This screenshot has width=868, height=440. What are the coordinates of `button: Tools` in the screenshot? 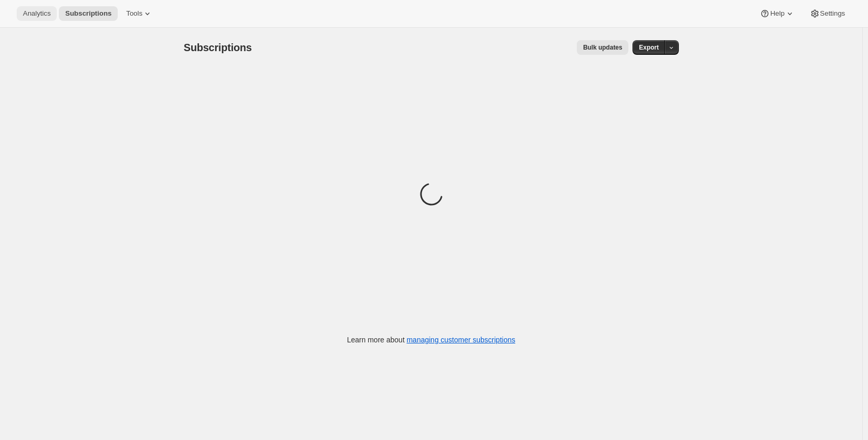 It's located at (139, 14).